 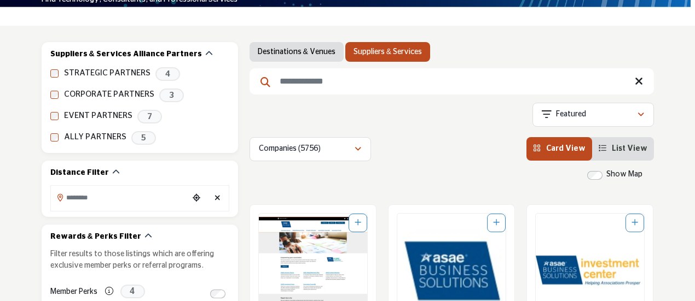 I want to click on label: ALLY PARTNERS, so click(x=95, y=137).